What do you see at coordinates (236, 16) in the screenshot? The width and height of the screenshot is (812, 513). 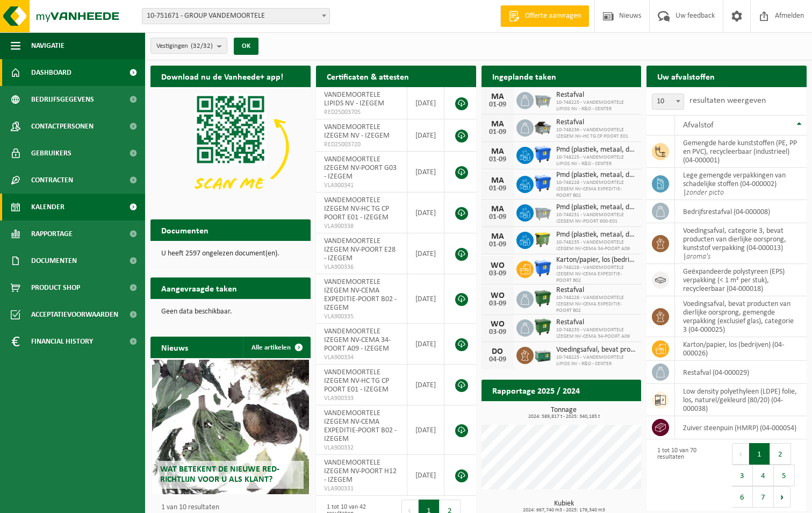 I see `span: 10-751671 - GROUP VANDEMOORTELE` at bounding box center [236, 16].